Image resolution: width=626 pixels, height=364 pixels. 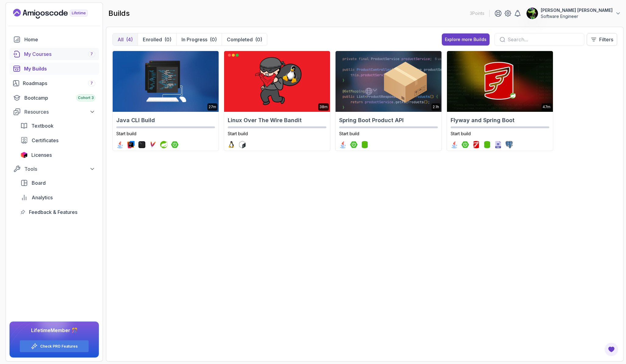 I want to click on a: Explore more Builds, so click(x=466, y=39).